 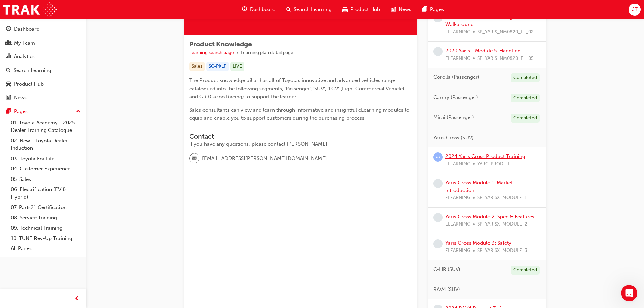 I want to click on span: SP_YARIS_NM0820_EL_05, so click(x=506, y=58).